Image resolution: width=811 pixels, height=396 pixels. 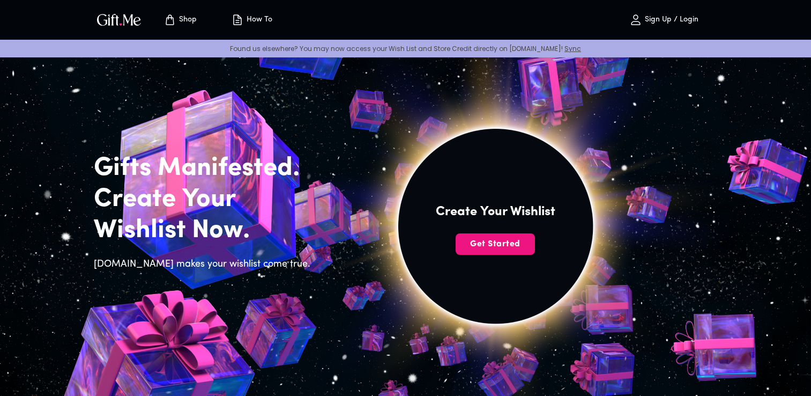 What do you see at coordinates (205, 199) in the screenshot?
I see `h2: Create Your` at bounding box center [205, 199].